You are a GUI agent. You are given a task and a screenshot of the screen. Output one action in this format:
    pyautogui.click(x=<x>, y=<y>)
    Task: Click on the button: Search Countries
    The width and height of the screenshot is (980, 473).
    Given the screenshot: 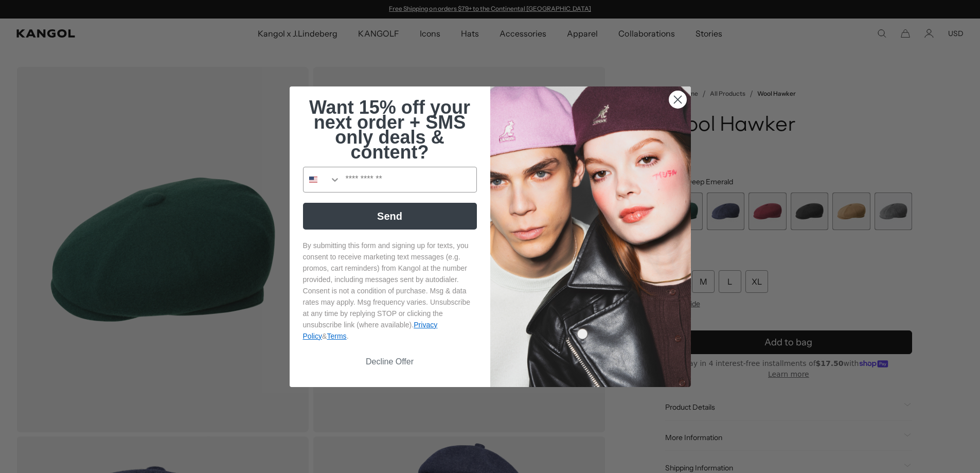 What is the action you would take?
    pyautogui.click(x=322, y=180)
    